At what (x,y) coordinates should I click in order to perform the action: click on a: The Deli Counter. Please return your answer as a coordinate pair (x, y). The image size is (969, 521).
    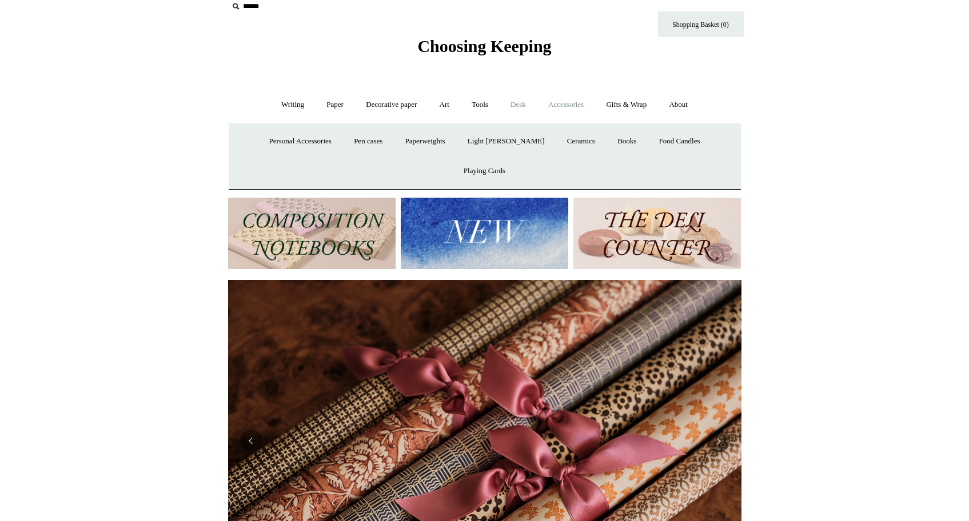
    Looking at the image, I should click on (657, 233).